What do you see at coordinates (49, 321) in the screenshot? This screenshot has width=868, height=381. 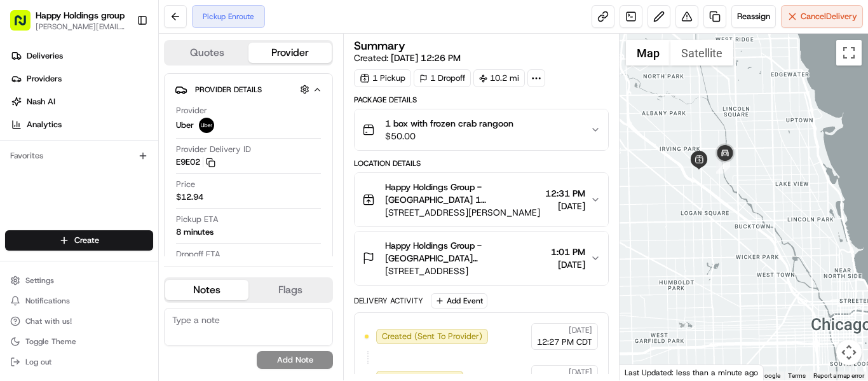 I see `span: Chat with us!` at bounding box center [49, 321].